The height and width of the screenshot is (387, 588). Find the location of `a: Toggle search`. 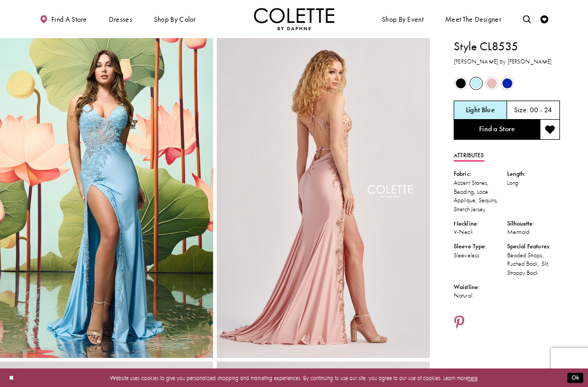

a: Toggle search is located at coordinates (527, 19).